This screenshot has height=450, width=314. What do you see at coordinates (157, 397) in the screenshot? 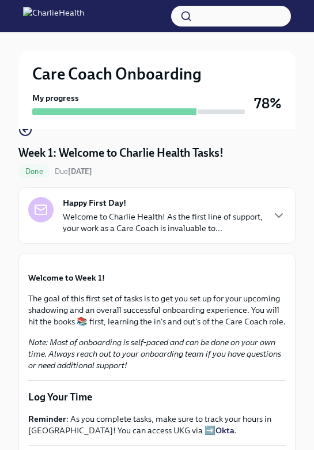
I see `p: Log Your Time` at bounding box center [157, 397].